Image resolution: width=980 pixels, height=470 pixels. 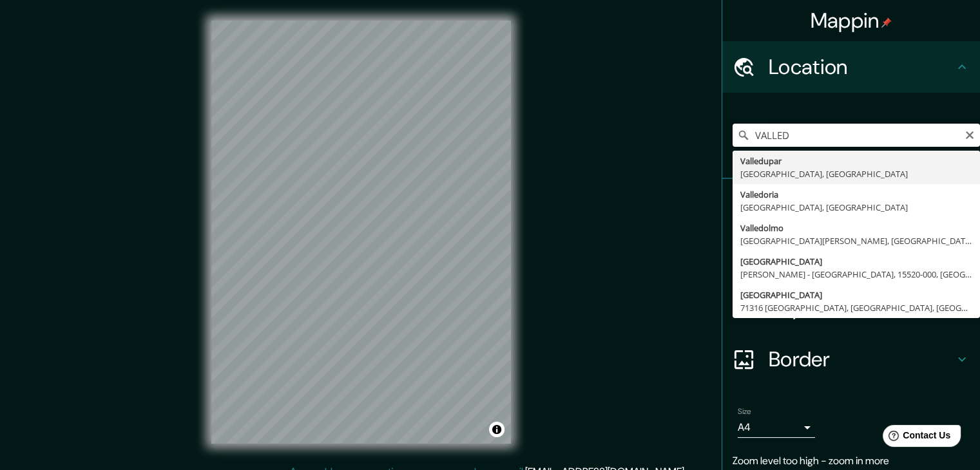 I want to click on div: Valledolmo, so click(x=856, y=228).